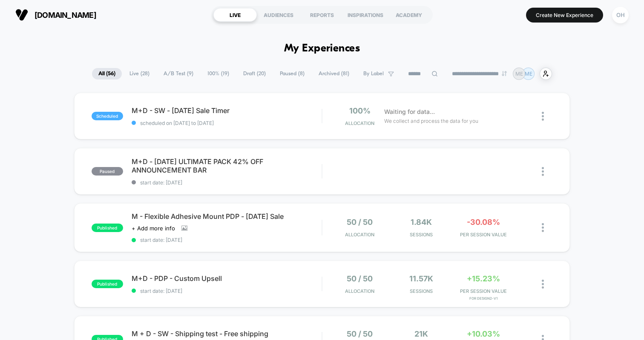 This screenshot has width=644, height=340. What do you see at coordinates (107, 172) in the screenshot?
I see `span: paused` at bounding box center [107, 172].